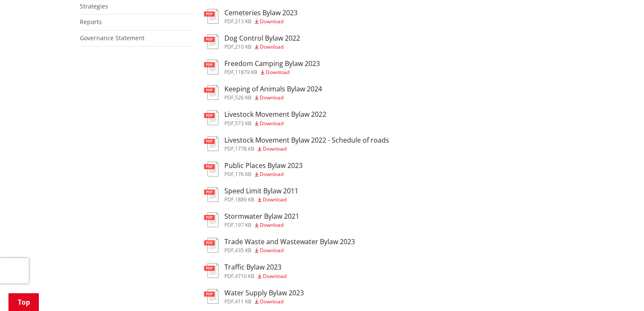 This screenshot has width=644, height=311. I want to click on span: 1778 KB, so click(245, 149).